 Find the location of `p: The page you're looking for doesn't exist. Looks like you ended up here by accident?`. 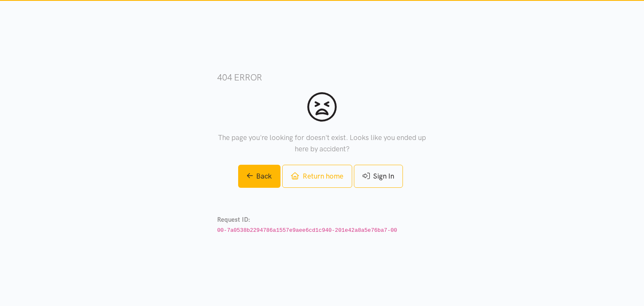

p: The page you're looking for doesn't exist. Looks like you ended up here by accident? is located at coordinates (322, 143).